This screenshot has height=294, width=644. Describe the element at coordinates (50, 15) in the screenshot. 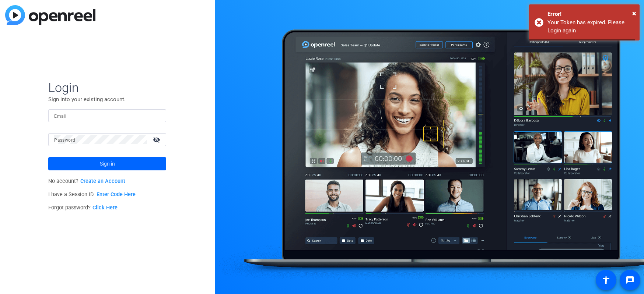

I see `img: blue-gradient.svg` at that location.